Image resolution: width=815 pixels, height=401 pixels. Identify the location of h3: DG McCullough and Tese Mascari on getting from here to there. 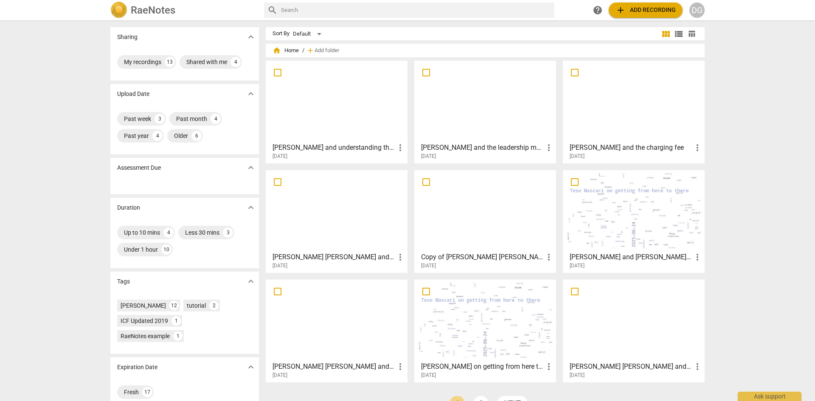
(631, 257).